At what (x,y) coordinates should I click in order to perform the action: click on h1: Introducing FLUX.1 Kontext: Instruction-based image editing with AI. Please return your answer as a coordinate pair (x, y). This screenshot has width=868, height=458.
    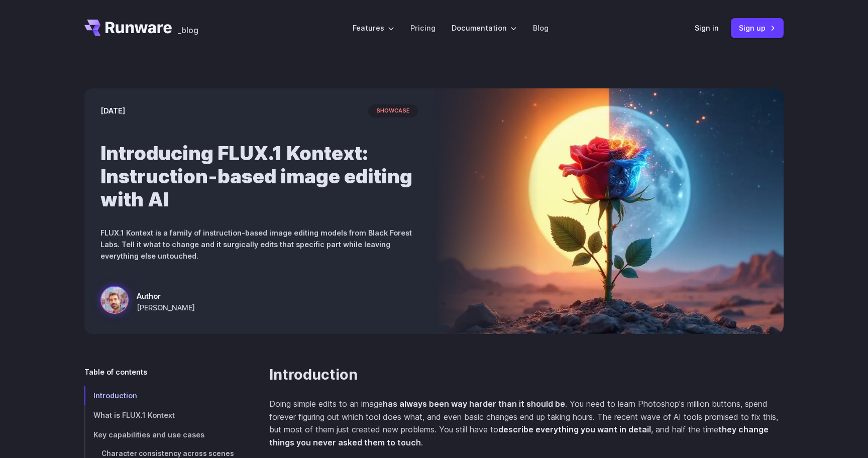
    Looking at the image, I should click on (259, 176).